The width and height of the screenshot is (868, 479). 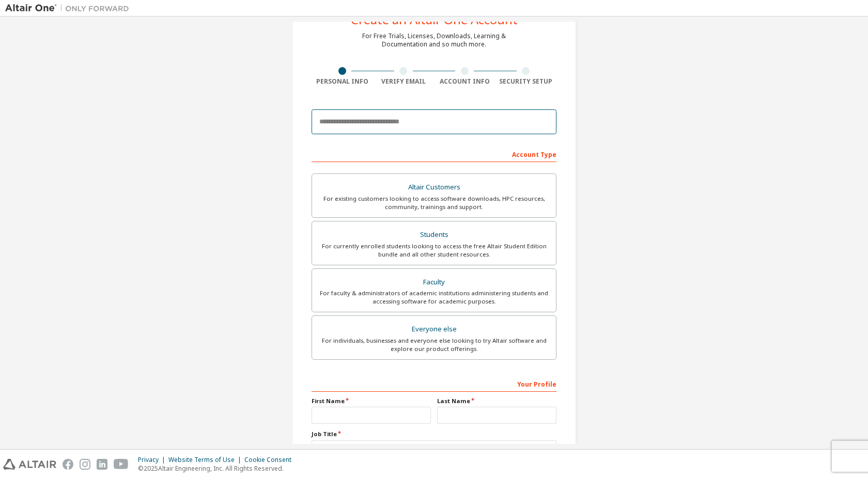 I want to click on div: For existing customers looking to access software downloads, HPC resources, community, trainings ..., so click(x=434, y=203).